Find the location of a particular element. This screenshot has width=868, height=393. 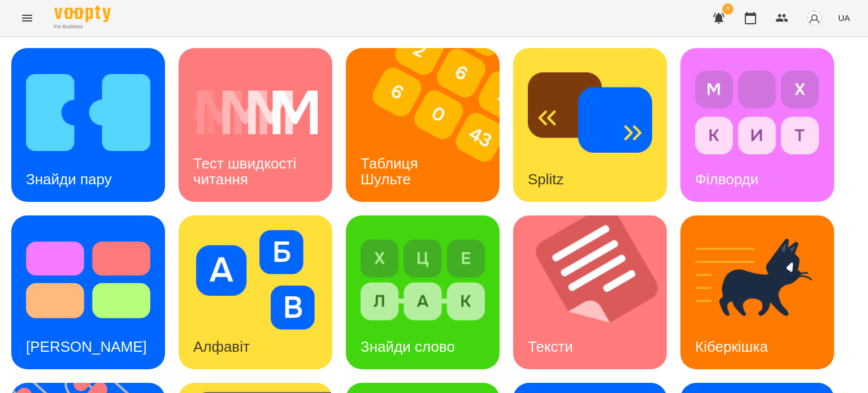

h3: Алфавіт is located at coordinates (222, 346).